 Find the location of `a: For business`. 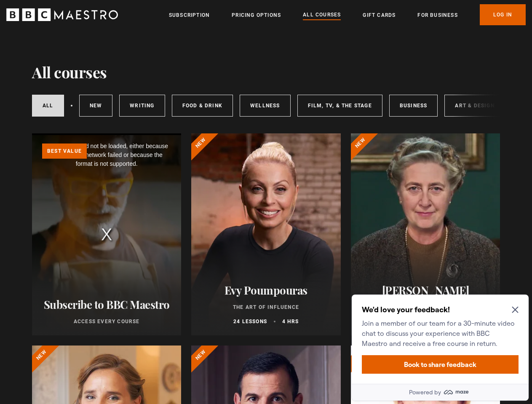

a: For business is located at coordinates (437, 15).